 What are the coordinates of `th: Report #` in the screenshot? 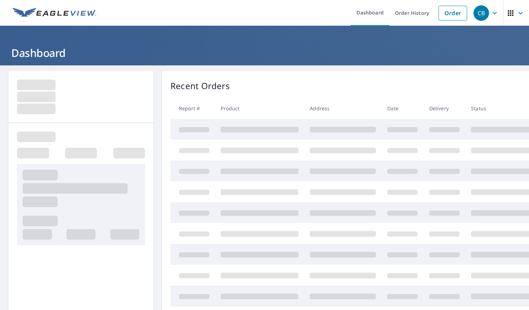 It's located at (193, 108).